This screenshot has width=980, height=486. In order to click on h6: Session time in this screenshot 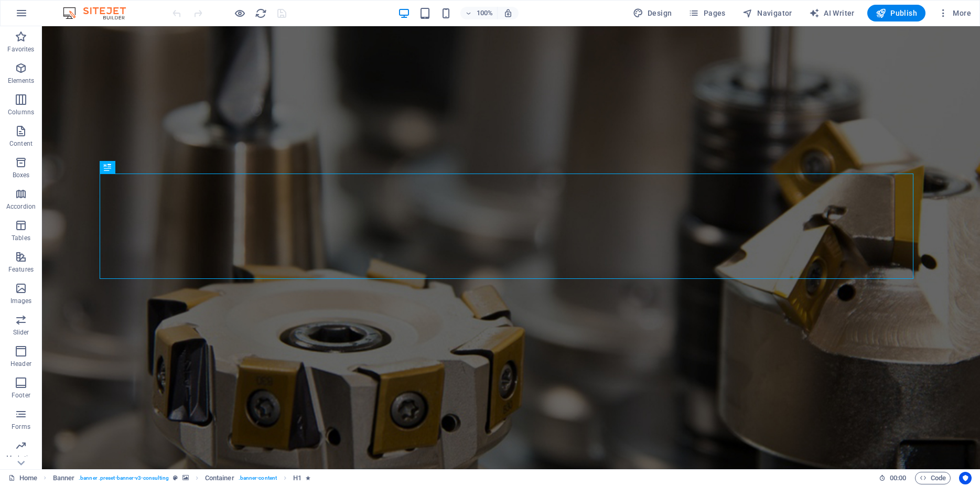, I will do `click(892, 478)`.